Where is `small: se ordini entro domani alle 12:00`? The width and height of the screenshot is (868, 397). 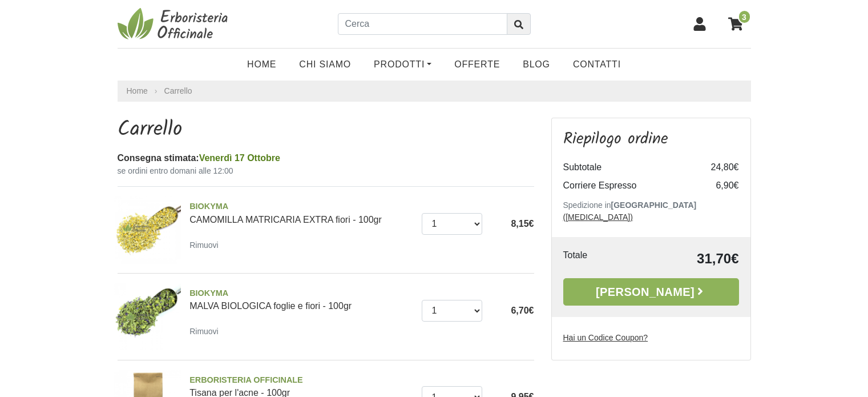 small: se ordini entro domani alle 12:00 is located at coordinates (326, 171).